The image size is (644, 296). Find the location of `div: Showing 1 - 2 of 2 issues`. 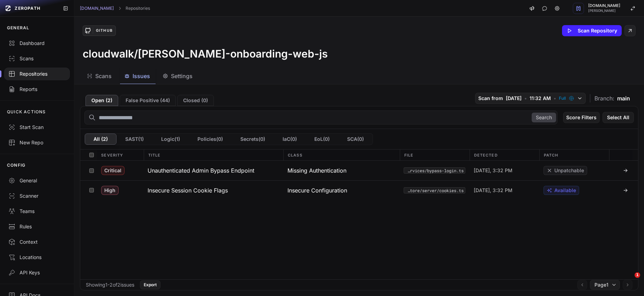

div: Showing 1 - 2 of 2 issues is located at coordinates (110, 285).